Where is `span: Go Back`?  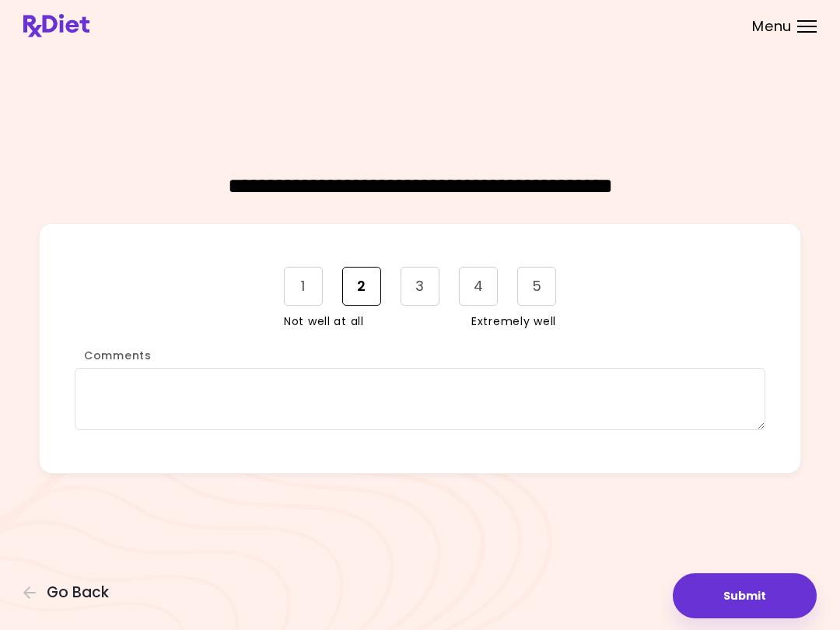 span: Go Back is located at coordinates (78, 592).